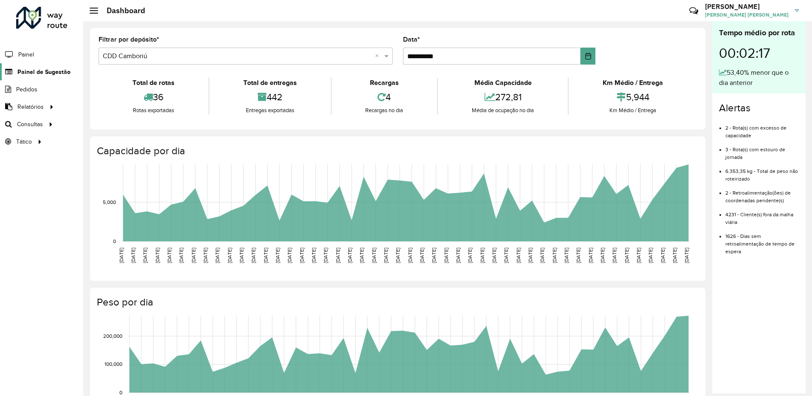 The height and width of the screenshot is (396, 812). Describe the element at coordinates (762, 215) in the screenshot. I see `li: 4231 - Cliente(s) fora da malha viária` at that location.